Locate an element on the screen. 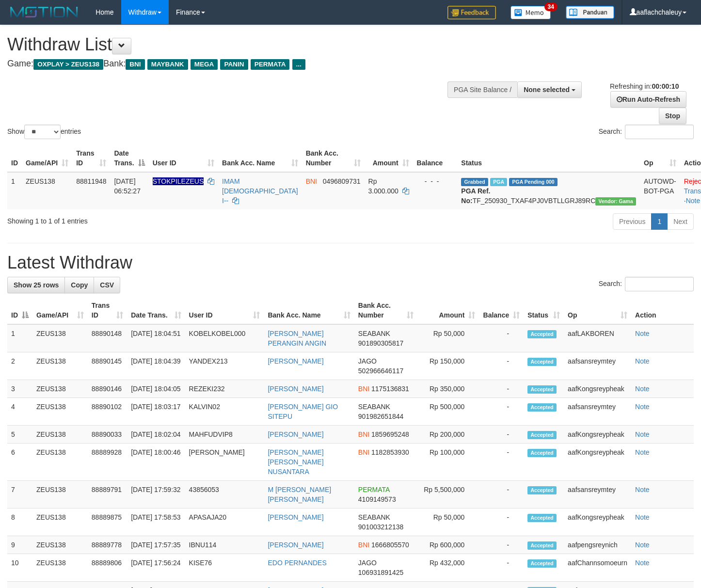  th: ID is located at coordinates (15, 158).